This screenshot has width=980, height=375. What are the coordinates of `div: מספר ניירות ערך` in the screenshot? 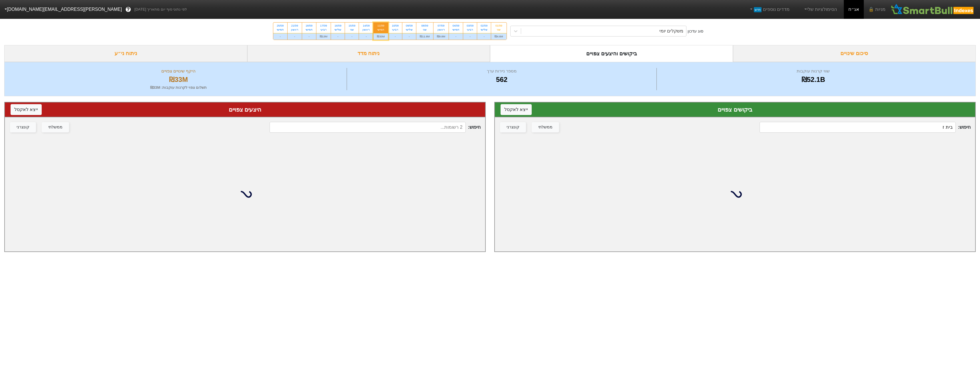 It's located at (502, 71).